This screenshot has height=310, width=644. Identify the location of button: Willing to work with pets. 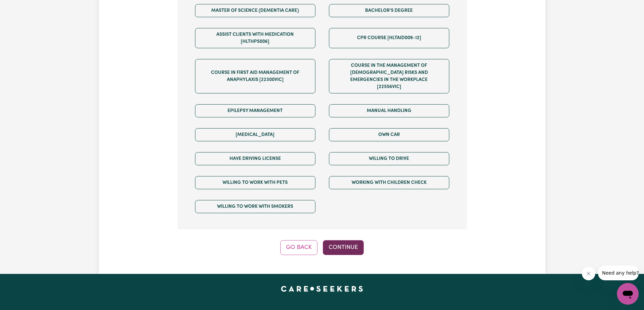
(255, 183).